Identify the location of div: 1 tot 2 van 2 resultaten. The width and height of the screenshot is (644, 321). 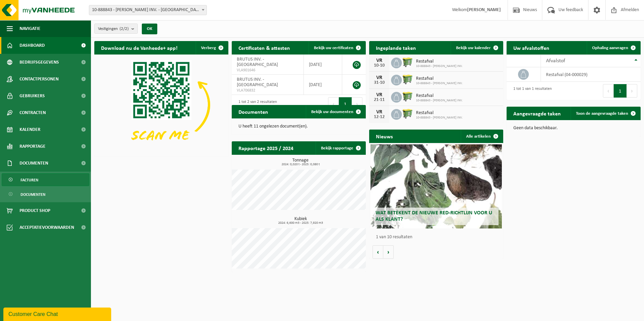
(256, 104).